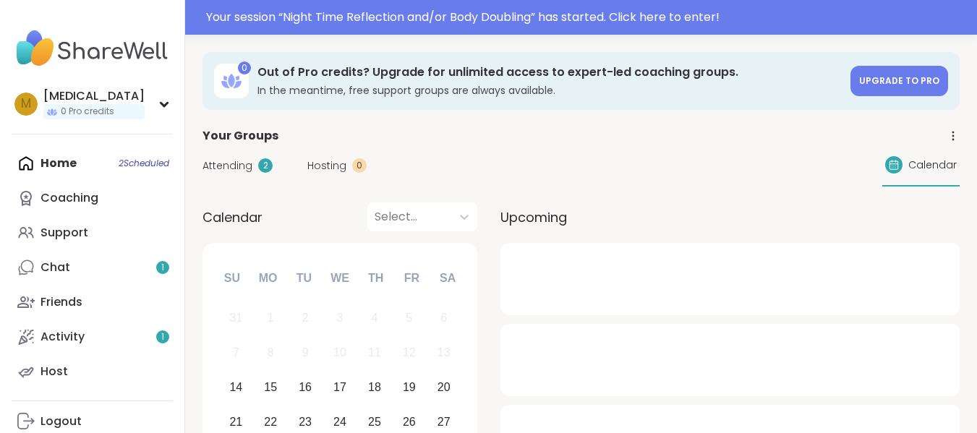 This screenshot has height=433, width=977. What do you see at coordinates (305, 353) in the screenshot?
I see `div: Not available Tuesday, September 9th, 2025` at bounding box center [305, 353].